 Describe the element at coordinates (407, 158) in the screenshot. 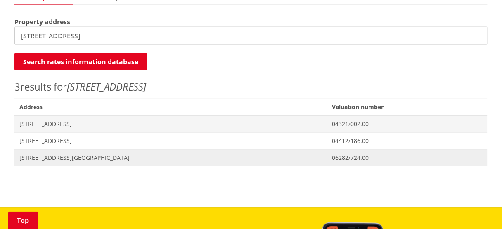

I see `span: 06282/724.00` at that location.